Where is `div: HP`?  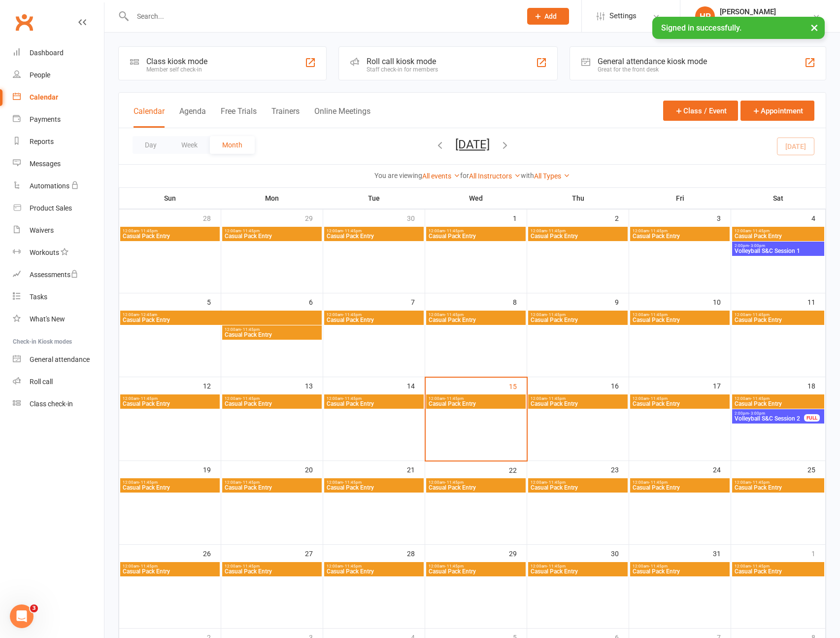
div: HP is located at coordinates (705, 16).